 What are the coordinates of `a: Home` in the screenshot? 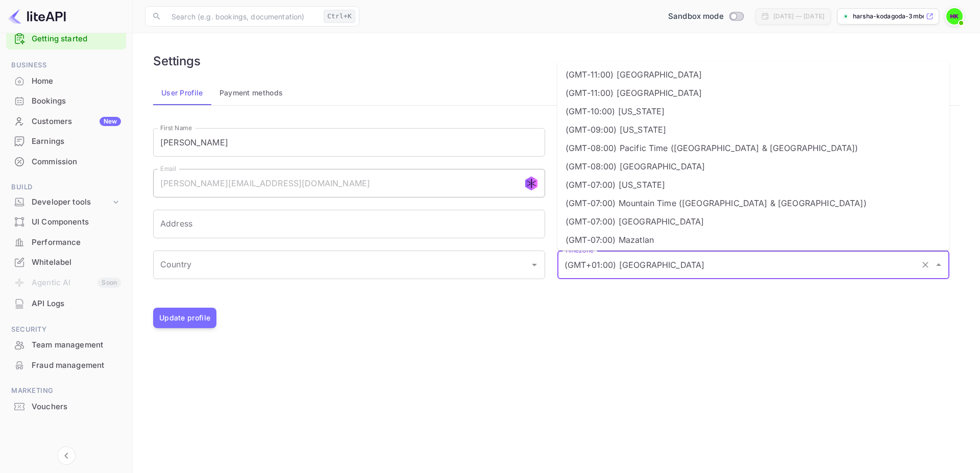 It's located at (66, 81).